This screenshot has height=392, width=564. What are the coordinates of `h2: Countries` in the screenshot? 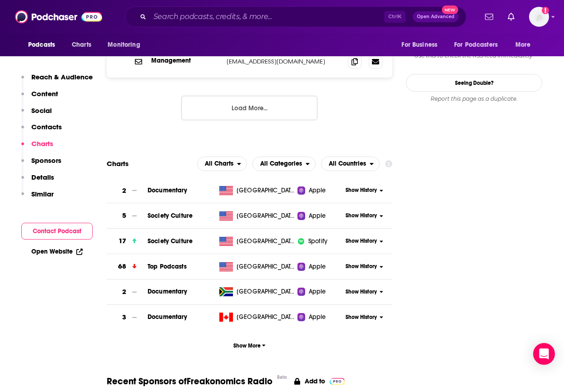 It's located at (350, 164).